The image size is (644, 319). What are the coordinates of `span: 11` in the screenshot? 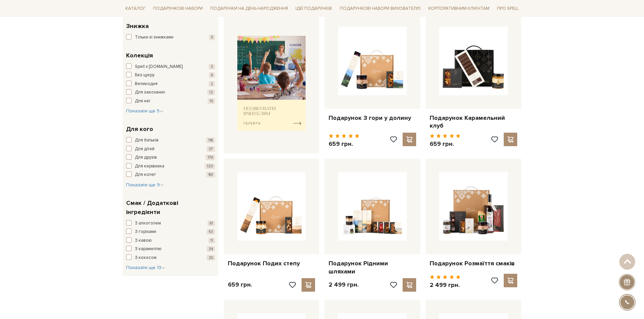 It's located at (212, 241).